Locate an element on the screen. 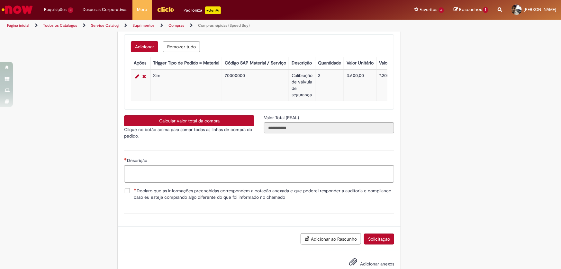  td: 70000000 is located at coordinates (256, 85).